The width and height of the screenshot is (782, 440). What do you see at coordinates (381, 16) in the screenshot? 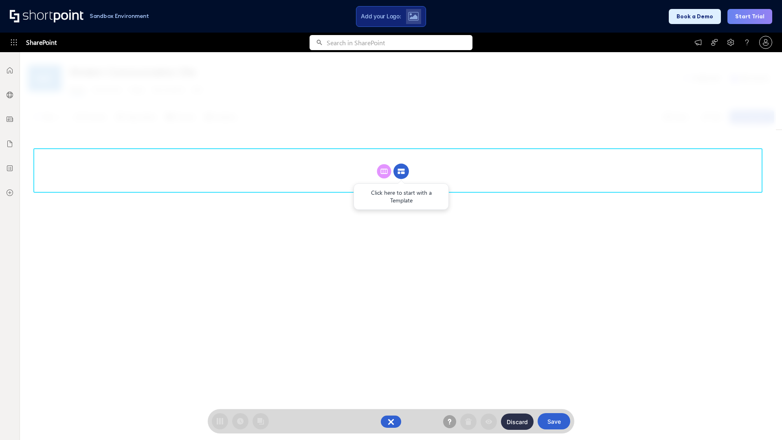
I see `span: Add your Logo:` at bounding box center [381, 16].